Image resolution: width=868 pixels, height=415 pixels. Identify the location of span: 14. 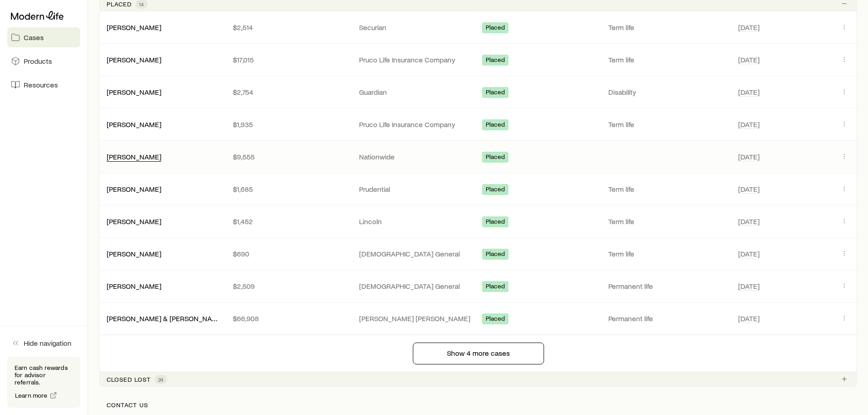
(141, 4).